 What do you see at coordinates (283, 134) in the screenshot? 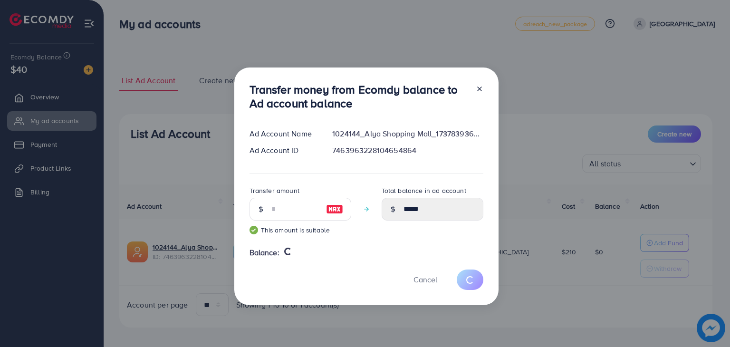
I see `div: Ad Account Name` at bounding box center [283, 134].